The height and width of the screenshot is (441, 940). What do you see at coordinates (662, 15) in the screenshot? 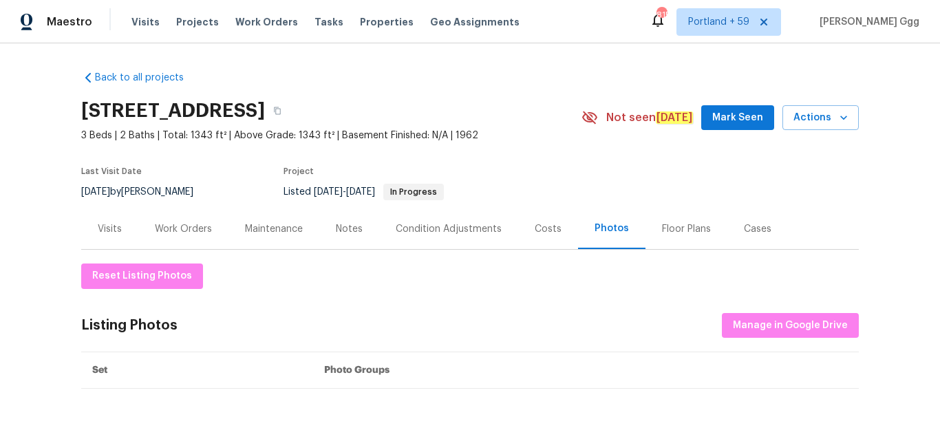
I see `div: 815` at bounding box center [662, 15].